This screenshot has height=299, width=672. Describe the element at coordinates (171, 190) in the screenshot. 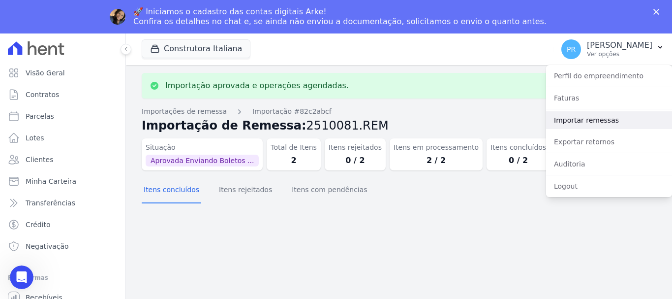

I see `button: Itens concluídos` at that location.